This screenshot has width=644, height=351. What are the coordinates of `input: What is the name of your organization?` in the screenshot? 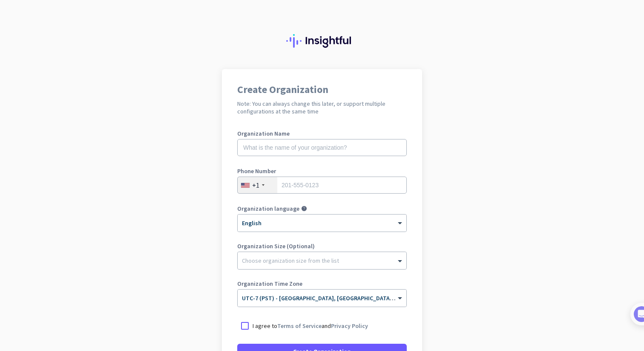 It's located at (322, 148).